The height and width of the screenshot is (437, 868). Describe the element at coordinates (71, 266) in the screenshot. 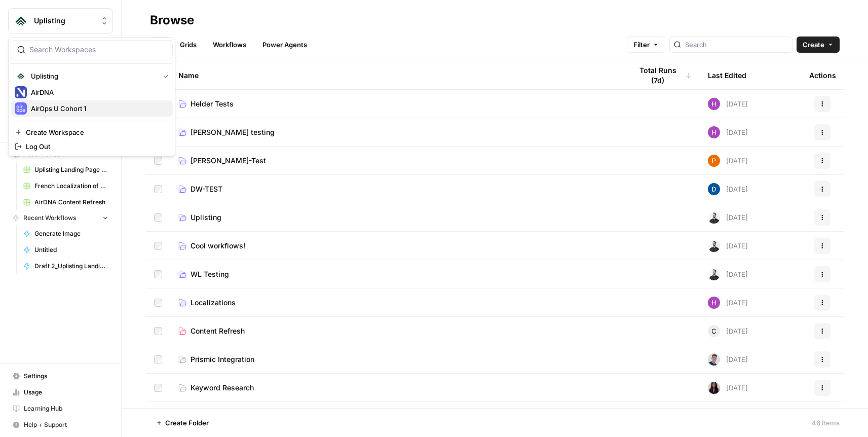

I see `span: Draft 2_Uplisting Landing Page Refresh` at that location.